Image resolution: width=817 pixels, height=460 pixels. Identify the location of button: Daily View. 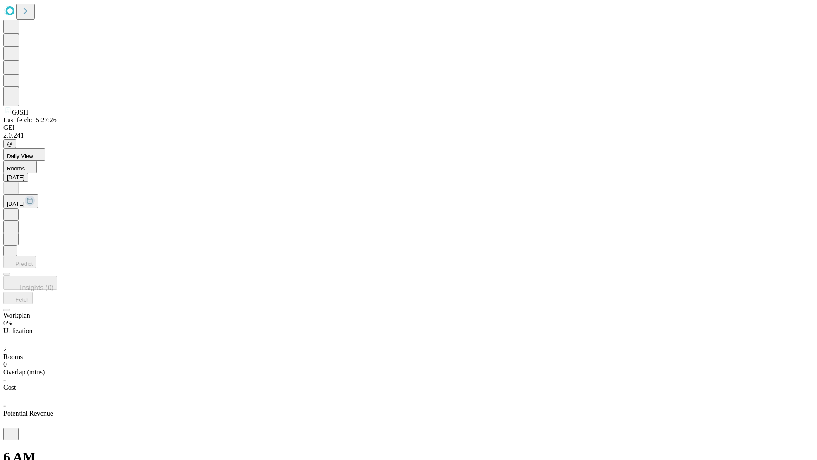
(24, 154).